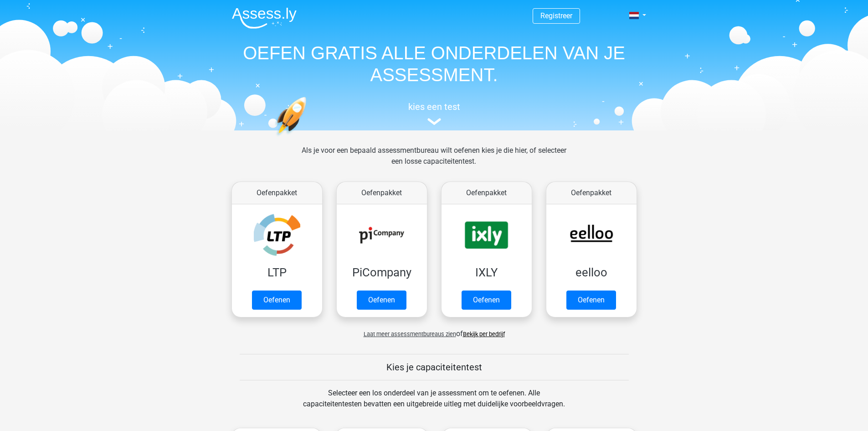 The image size is (868, 431). I want to click on div: Selecteer een los onderdeel van je assessment om te oefenen. Alle capaciteitentesten bevatten een..., so click(434, 404).